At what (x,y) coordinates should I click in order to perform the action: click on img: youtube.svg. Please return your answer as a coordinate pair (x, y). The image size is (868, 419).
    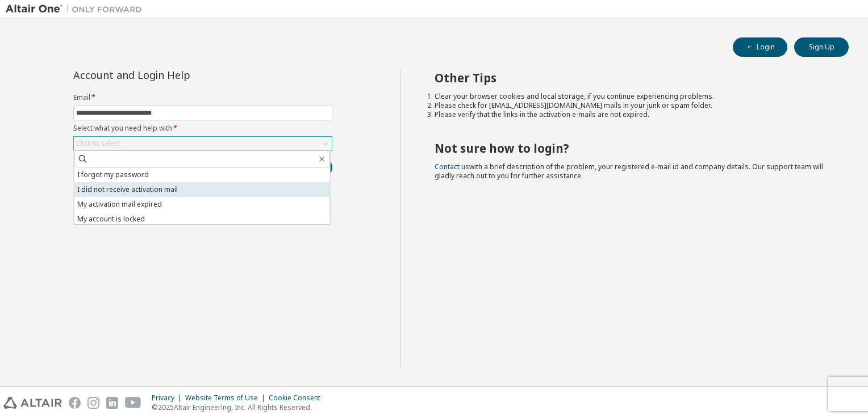
    Looking at the image, I should click on (133, 403).